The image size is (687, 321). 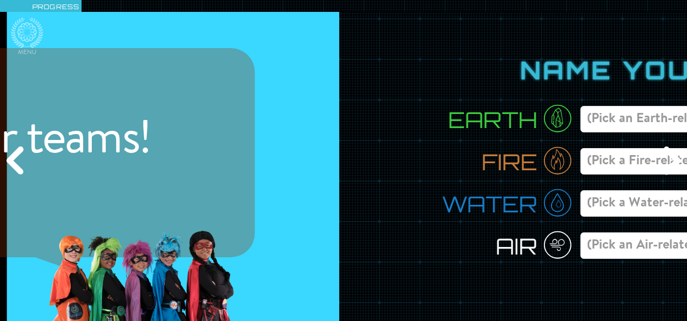 What do you see at coordinates (27, 52) in the screenshot?
I see `span: Menu` at bounding box center [27, 52].